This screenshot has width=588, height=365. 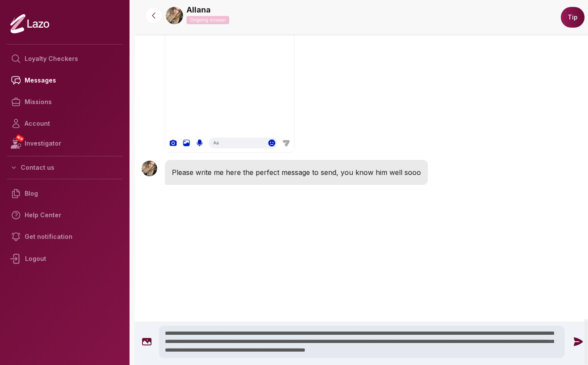 What do you see at coordinates (65, 259) in the screenshot?
I see `div: Logout` at bounding box center [65, 259].